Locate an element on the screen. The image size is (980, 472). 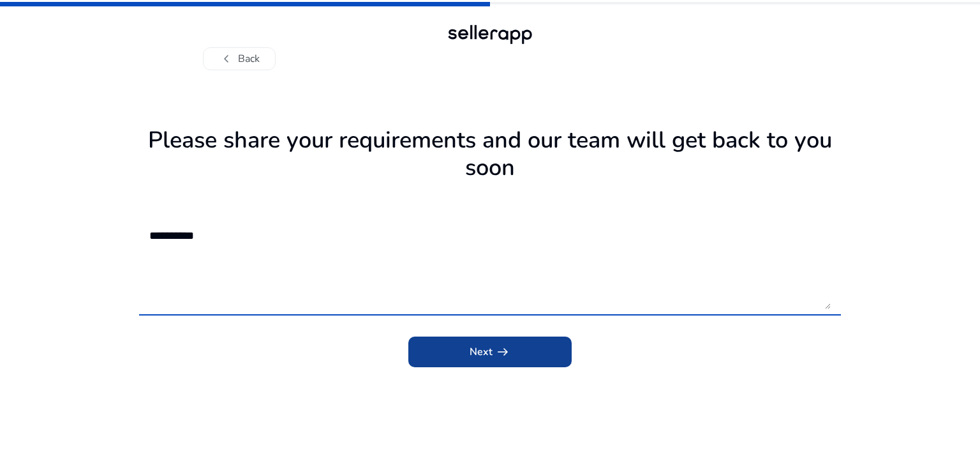
span: Next is located at coordinates (490, 352).